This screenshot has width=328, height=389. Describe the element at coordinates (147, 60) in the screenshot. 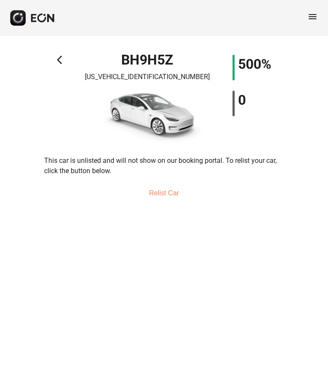

I see `h1: BH9H5Z` at that location.